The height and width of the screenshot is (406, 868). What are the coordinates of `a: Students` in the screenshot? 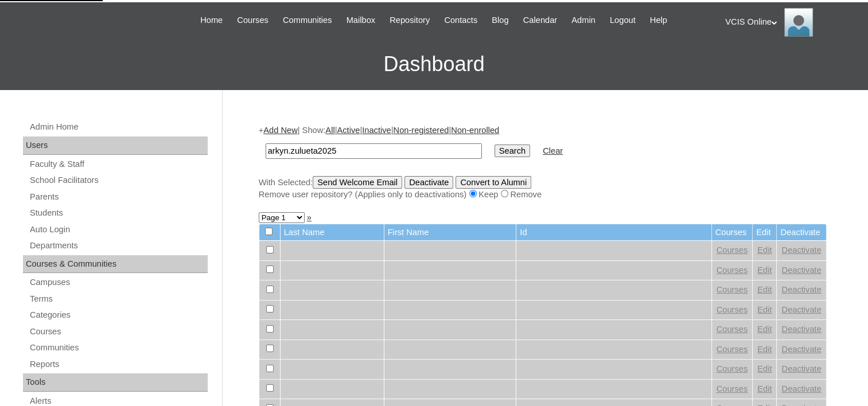 It's located at (118, 213).